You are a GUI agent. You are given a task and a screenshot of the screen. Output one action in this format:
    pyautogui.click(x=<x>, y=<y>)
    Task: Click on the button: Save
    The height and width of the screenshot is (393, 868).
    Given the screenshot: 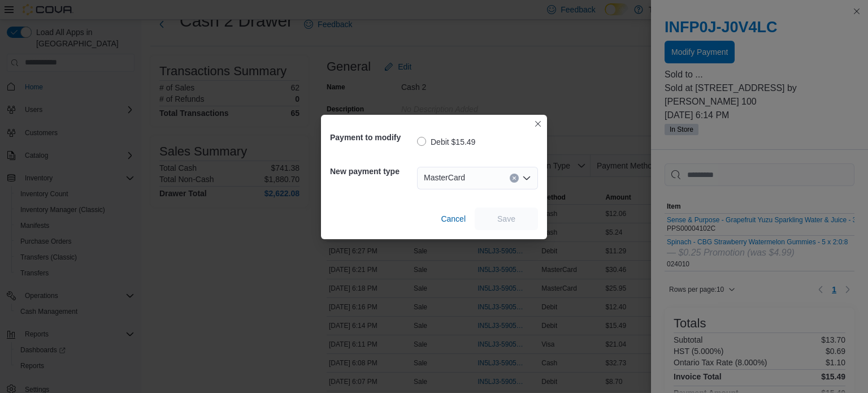 What is the action you would take?
    pyautogui.click(x=506, y=219)
    